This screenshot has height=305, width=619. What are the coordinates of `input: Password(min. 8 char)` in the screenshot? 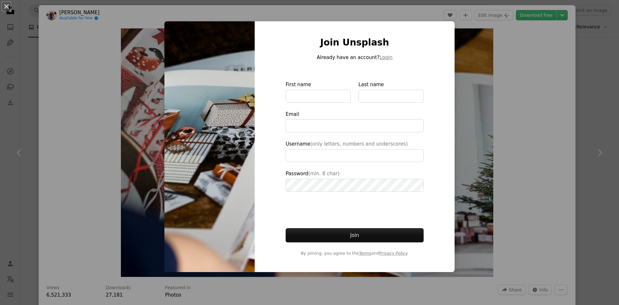 It's located at (355, 185).